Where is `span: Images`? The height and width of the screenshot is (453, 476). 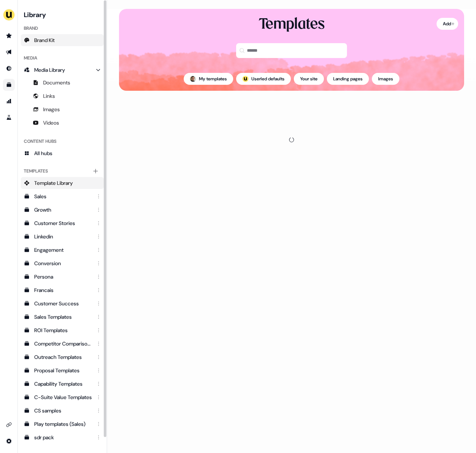 span: Images is located at coordinates (51, 110).